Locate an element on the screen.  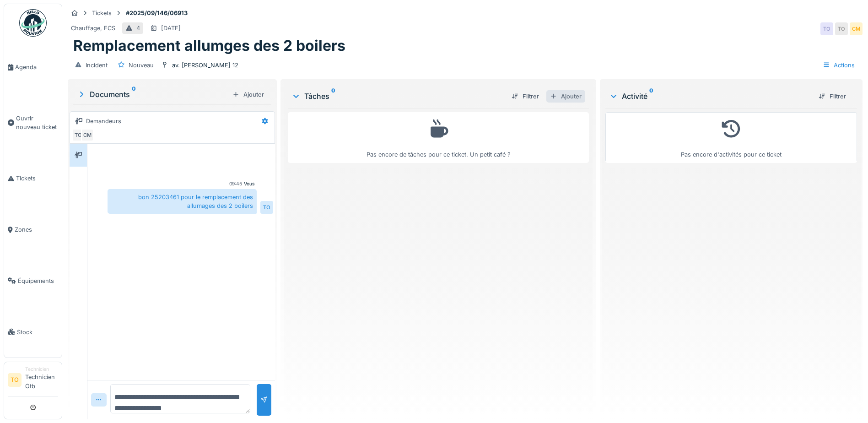
span: Tickets is located at coordinates (37, 178).